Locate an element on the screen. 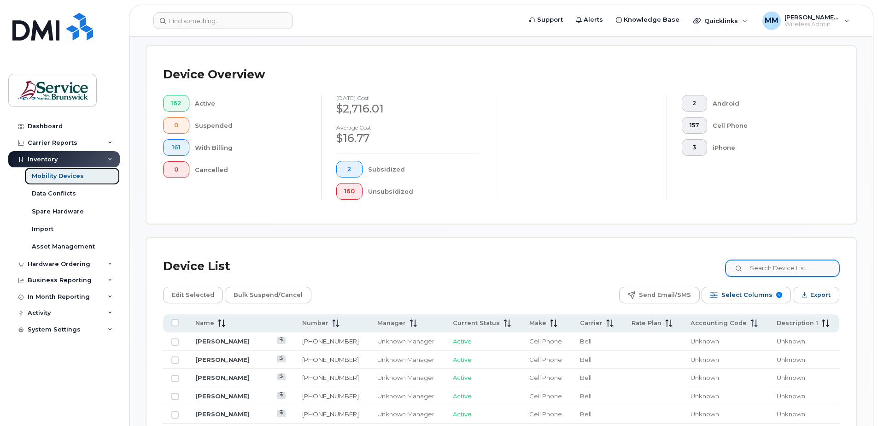 The image size is (878, 426). span: Support is located at coordinates (550, 20).